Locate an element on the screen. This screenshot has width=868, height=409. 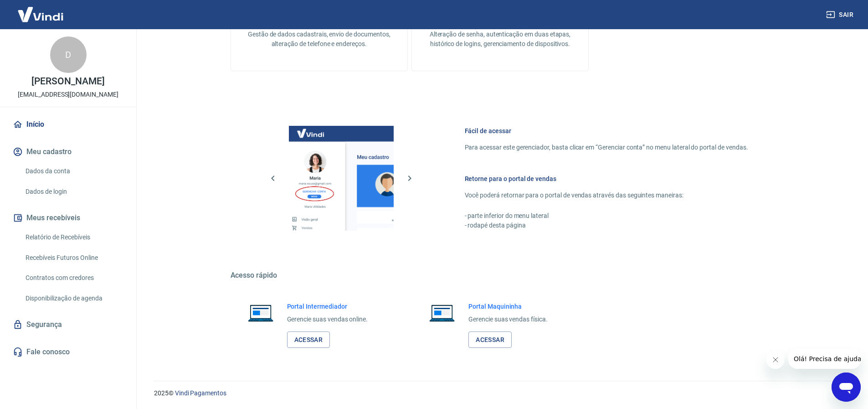
a: Disponibilização de agenda is located at coordinates (73, 298).